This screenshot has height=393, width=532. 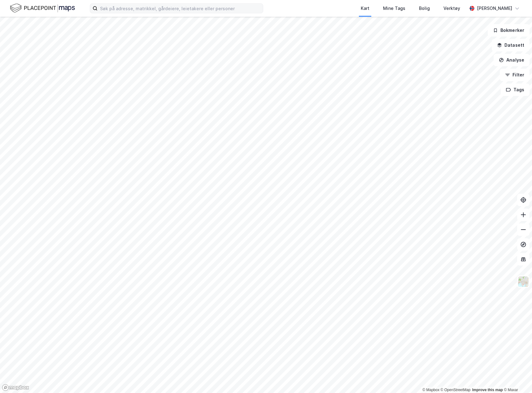 I want to click on button: Filter, so click(x=514, y=75).